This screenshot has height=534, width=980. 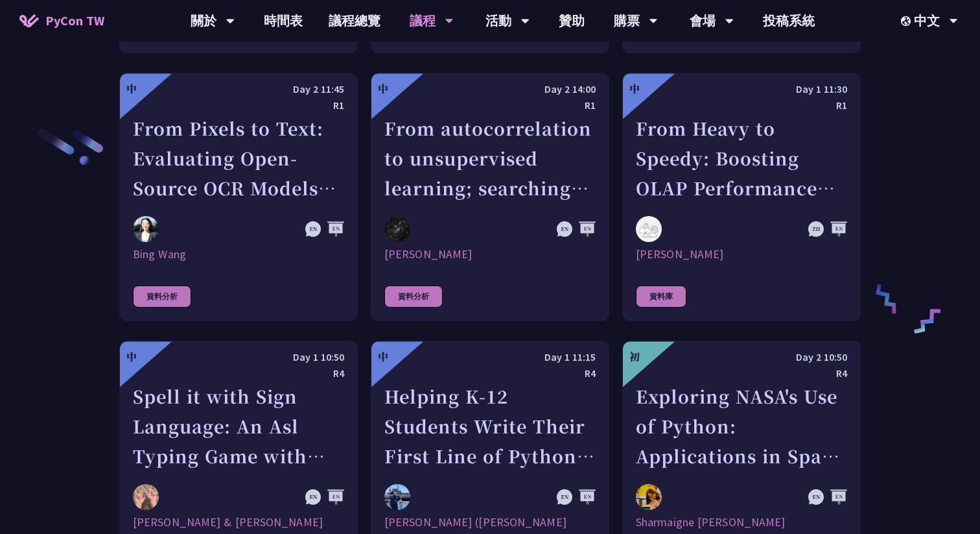 I want to click on div: Day 2 11:45, so click(x=238, y=89).